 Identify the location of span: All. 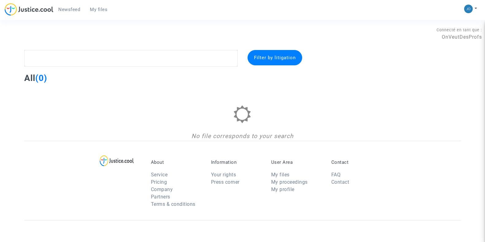
(30, 78).